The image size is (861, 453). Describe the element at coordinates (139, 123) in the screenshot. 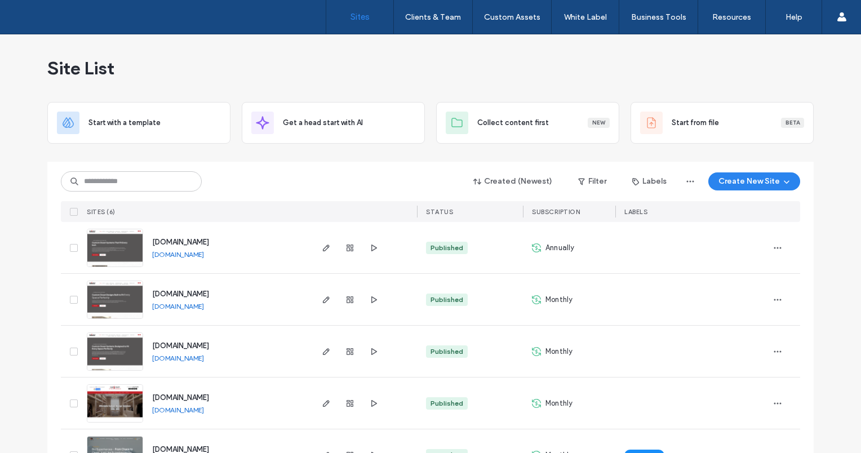

I see `div: Start with a template` at that location.